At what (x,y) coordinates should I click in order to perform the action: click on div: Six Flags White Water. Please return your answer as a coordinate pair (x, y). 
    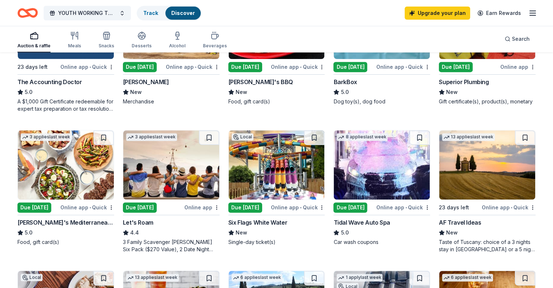
    Looking at the image, I should click on (258, 222).